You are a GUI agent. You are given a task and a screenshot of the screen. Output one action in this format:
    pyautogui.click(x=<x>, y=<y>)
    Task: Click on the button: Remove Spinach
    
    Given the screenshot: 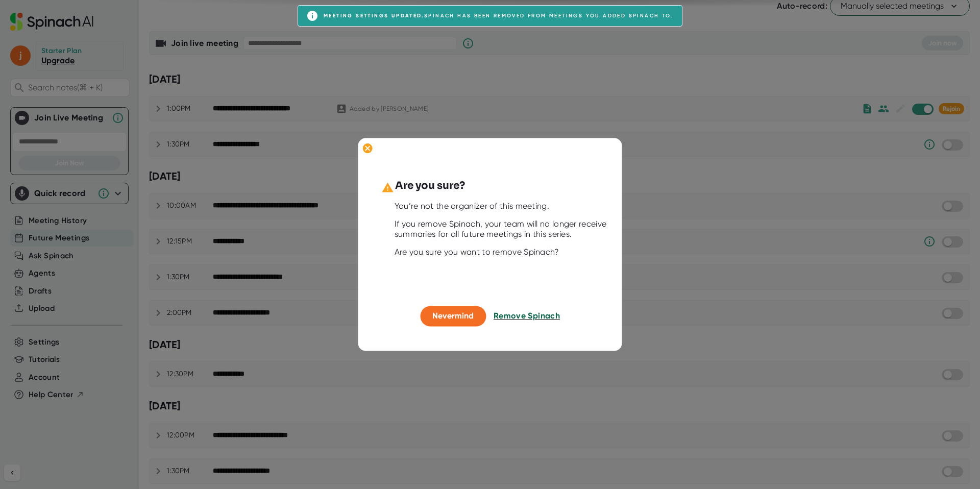 What is the action you would take?
    pyautogui.click(x=527, y=316)
    